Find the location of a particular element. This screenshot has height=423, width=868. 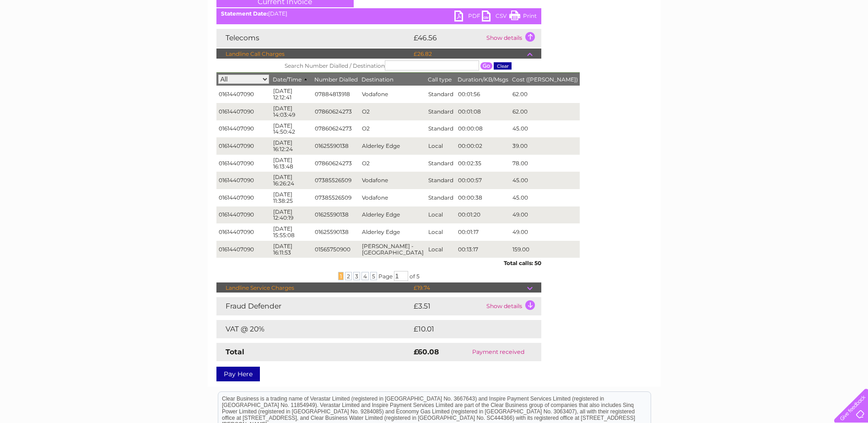

span: of is located at coordinates (413, 276).